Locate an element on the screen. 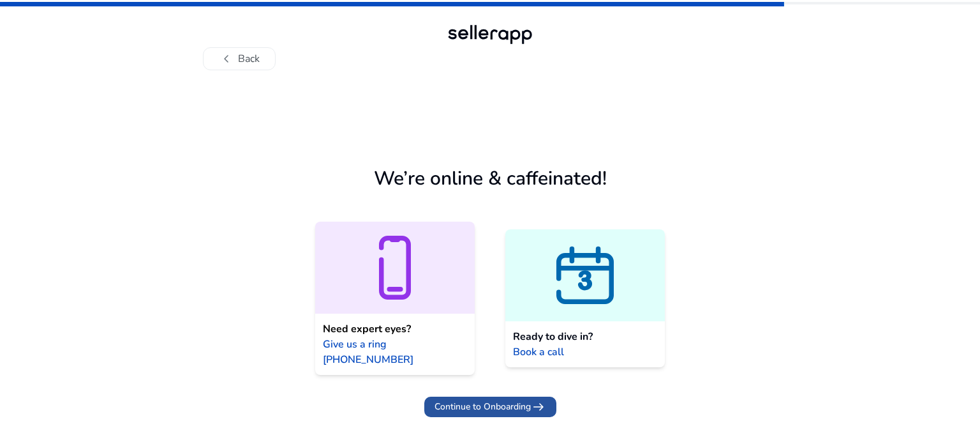 Image resolution: width=980 pixels, height=444 pixels. span: arrow_right_alt is located at coordinates (539, 407).